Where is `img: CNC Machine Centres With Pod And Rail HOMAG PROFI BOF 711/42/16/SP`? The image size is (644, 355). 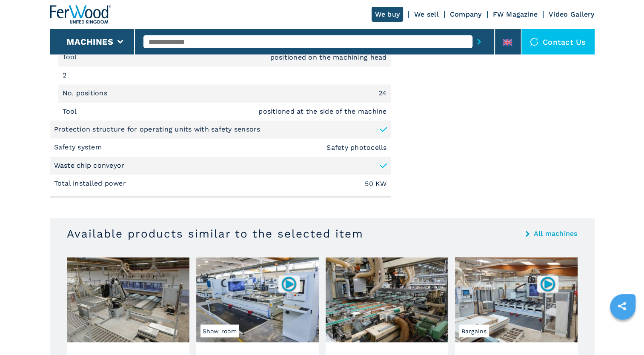 img: CNC Machine Centres With Pod And Rail HOMAG PROFI BOF 711/42/16/SP is located at coordinates (128, 299).